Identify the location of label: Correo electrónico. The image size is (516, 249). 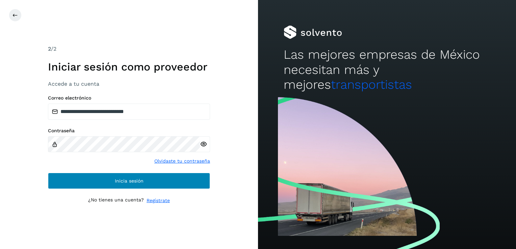
(129, 98).